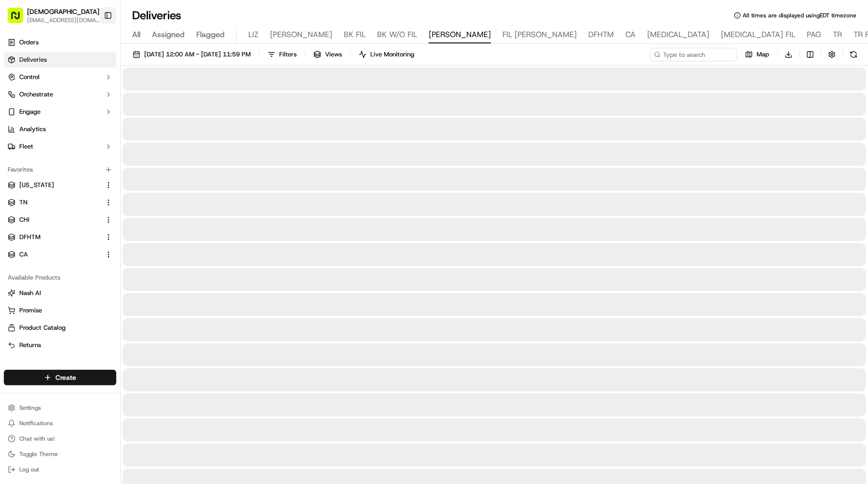  What do you see at coordinates (60, 293) in the screenshot?
I see `button: Nash AI` at bounding box center [60, 293].